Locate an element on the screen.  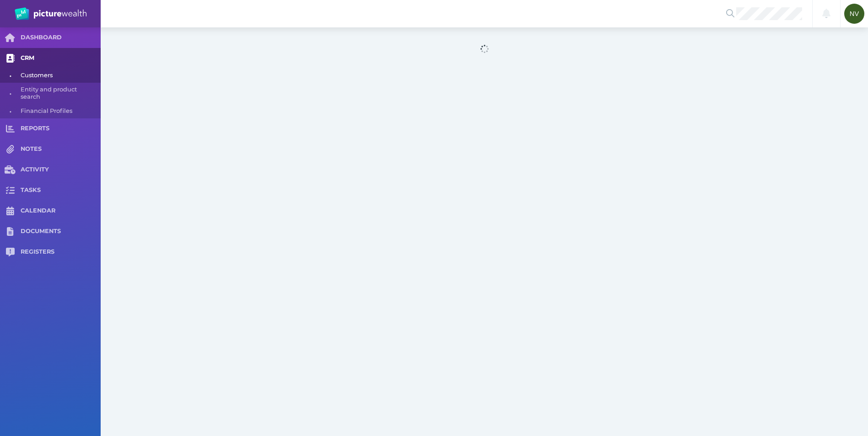
span: NV is located at coordinates (854, 14).